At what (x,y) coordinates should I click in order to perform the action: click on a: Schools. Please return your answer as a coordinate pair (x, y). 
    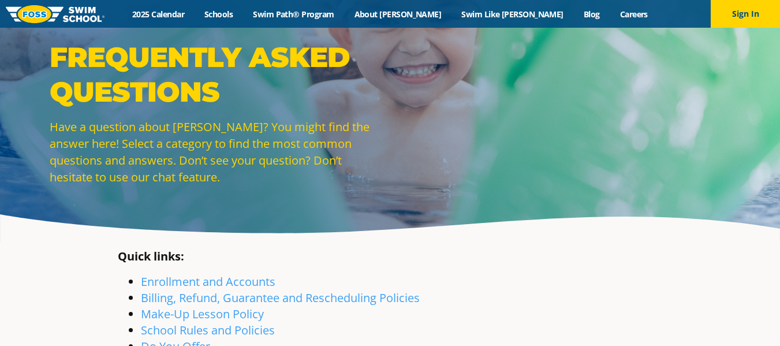
    Looking at the image, I should click on (219, 14).